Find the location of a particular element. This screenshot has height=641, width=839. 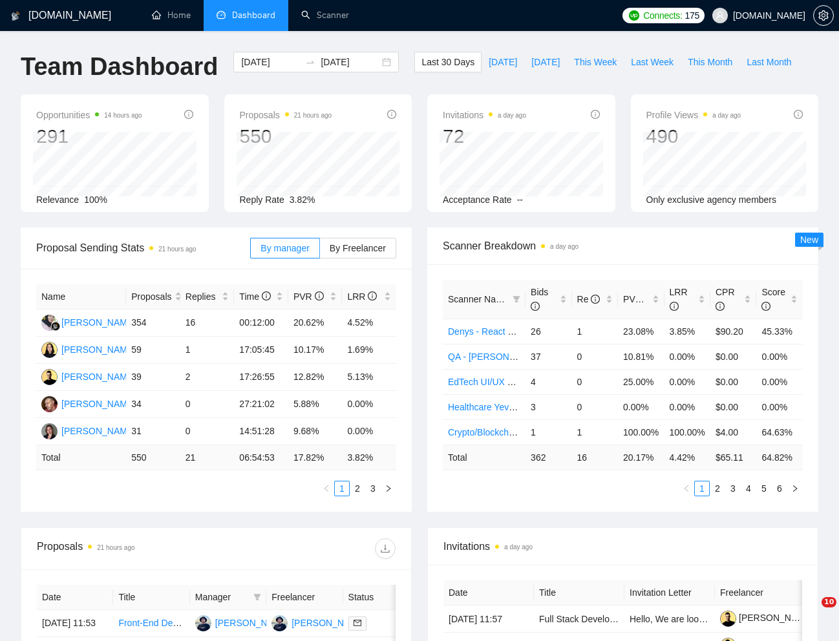

button: Last 30 Days is located at coordinates (448, 62).